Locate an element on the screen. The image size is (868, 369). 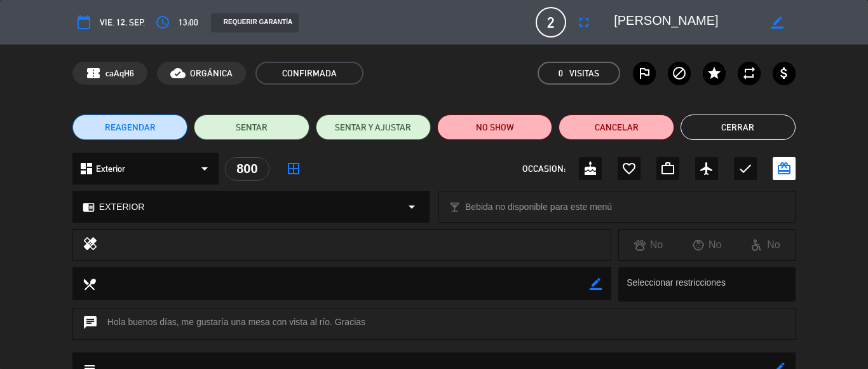
span: 2 is located at coordinates (551, 22).